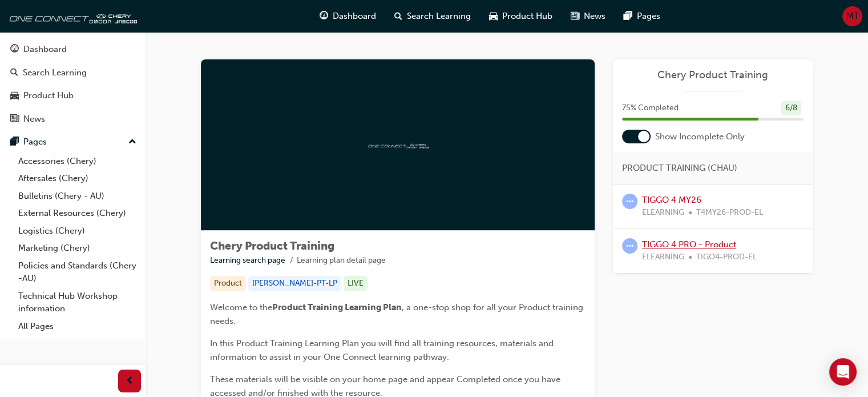  Describe the element at coordinates (241, 307) in the screenshot. I see `span: Welcome to the` at that location.